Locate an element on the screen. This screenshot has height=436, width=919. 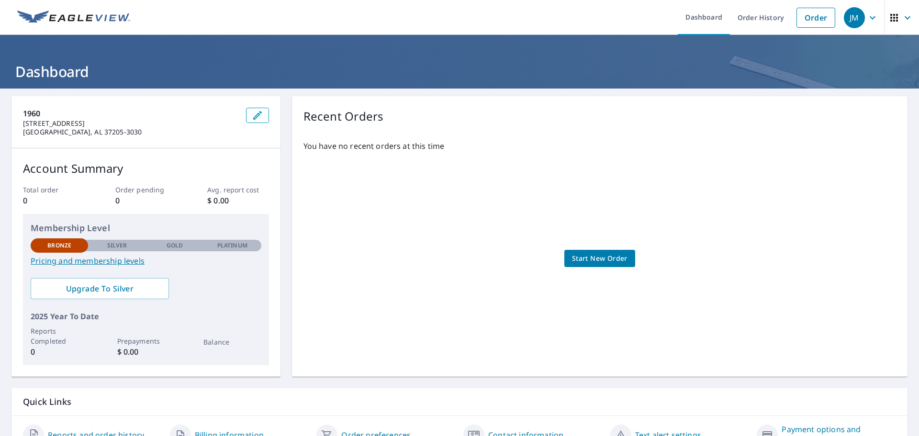
p: Account Summary is located at coordinates (146, 169).